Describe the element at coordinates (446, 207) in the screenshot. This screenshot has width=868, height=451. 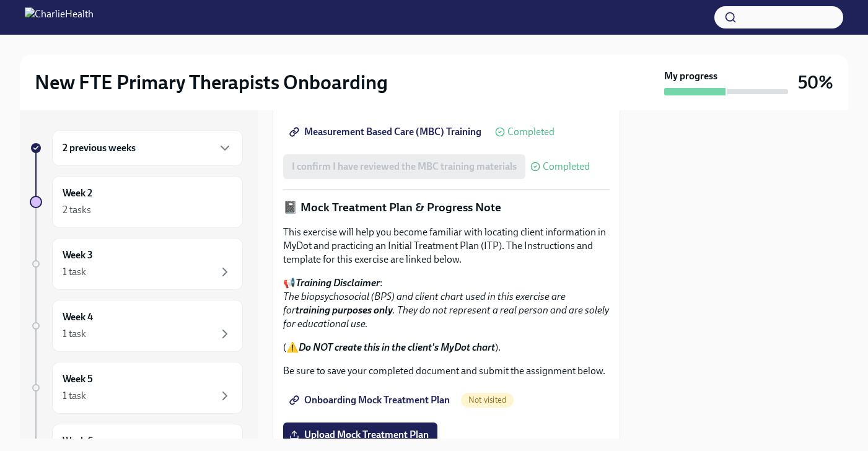
I see `p: 📓 Mock Treatment Plan & Progress Note` at that location.